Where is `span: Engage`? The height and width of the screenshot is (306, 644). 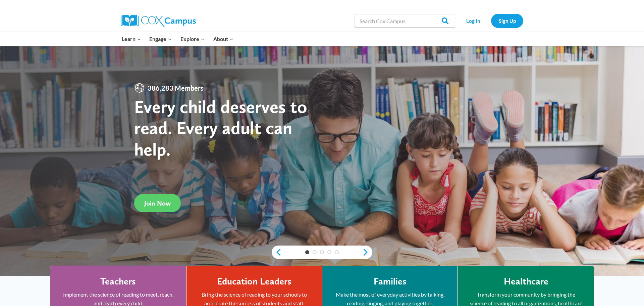 span: Engage is located at coordinates (161, 39).